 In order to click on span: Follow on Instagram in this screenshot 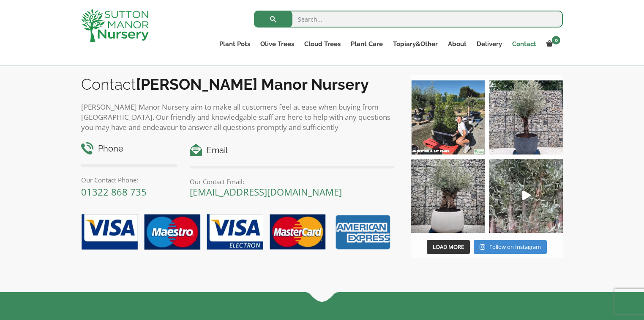, I will do `click(515, 247)`.